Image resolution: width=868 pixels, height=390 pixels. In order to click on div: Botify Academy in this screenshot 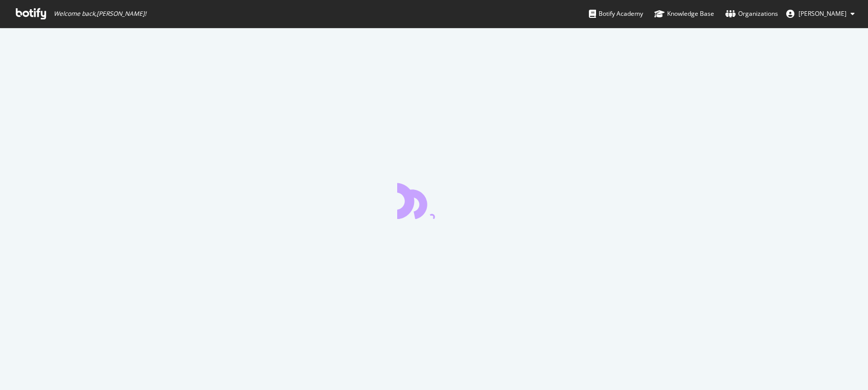, I will do `click(616, 14)`.